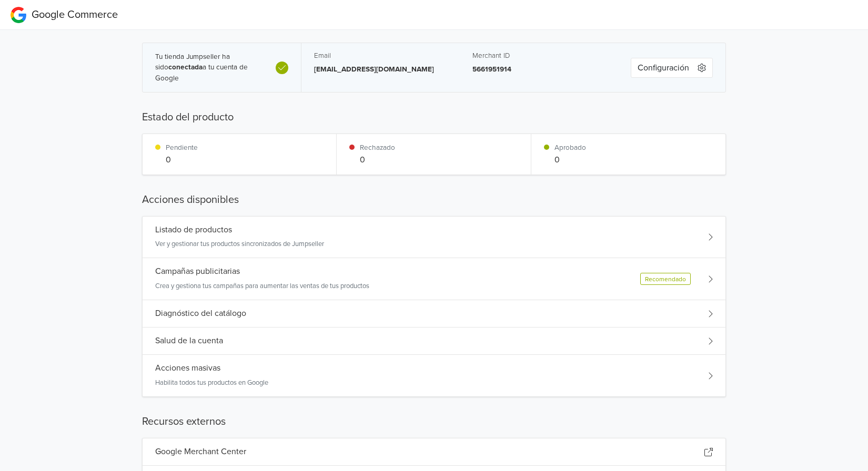  Describe the element at coordinates (434, 422) in the screenshot. I see `h5: Recursos externos` at that location.